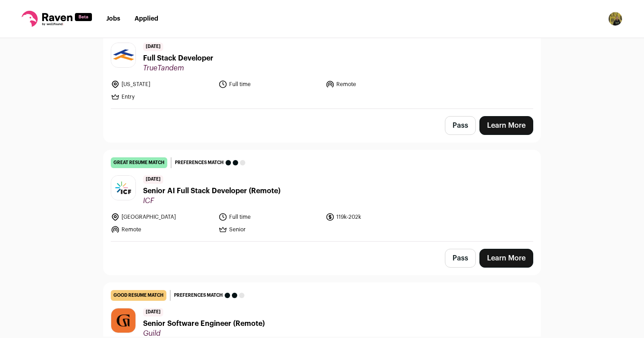 The width and height of the screenshot is (644, 338). I want to click on img: 5ef2ae5e18d58a2a3d67cf8ab3743e2b2e0ffb851e58d5907094e5b275011cc6.jpg, so click(123, 55).